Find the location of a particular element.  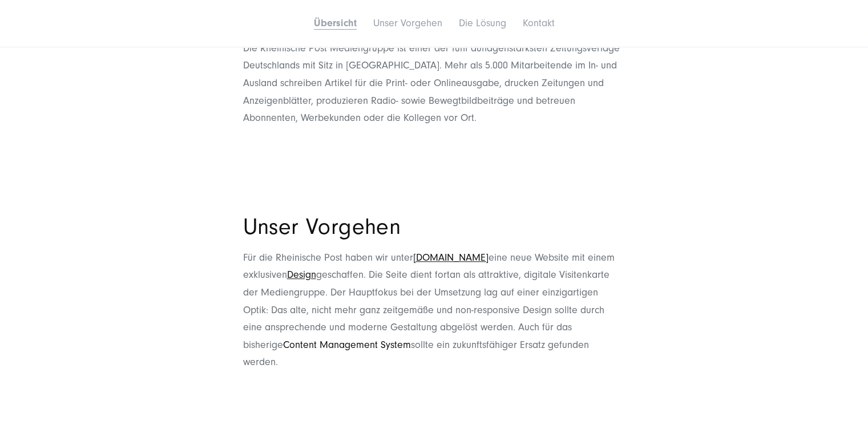

span: Die Rheinische Post Mediengruppe ist einer der fünf auflagenstärksten Zeitungsverlage Deutschland... is located at coordinates (431, 83).